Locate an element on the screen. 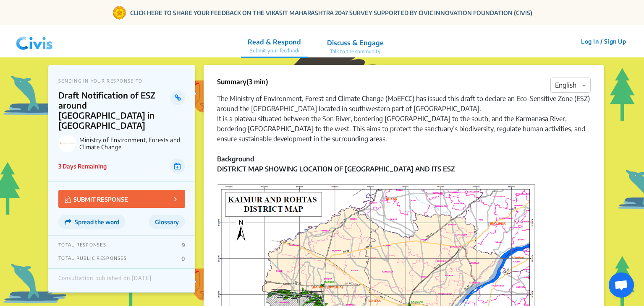 Image resolution: width=644 pixels, height=306 pixels. img: Vector.jpg is located at coordinates (68, 199).